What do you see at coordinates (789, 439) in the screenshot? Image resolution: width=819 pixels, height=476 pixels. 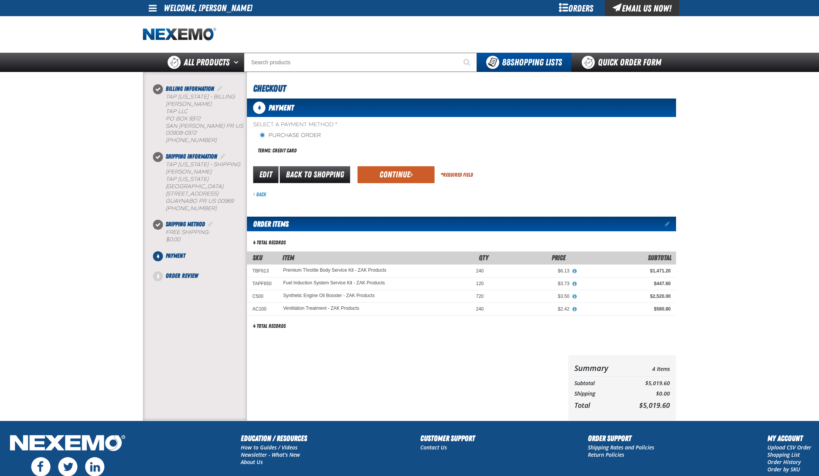 I see `h2: My Account` at bounding box center [789, 439].